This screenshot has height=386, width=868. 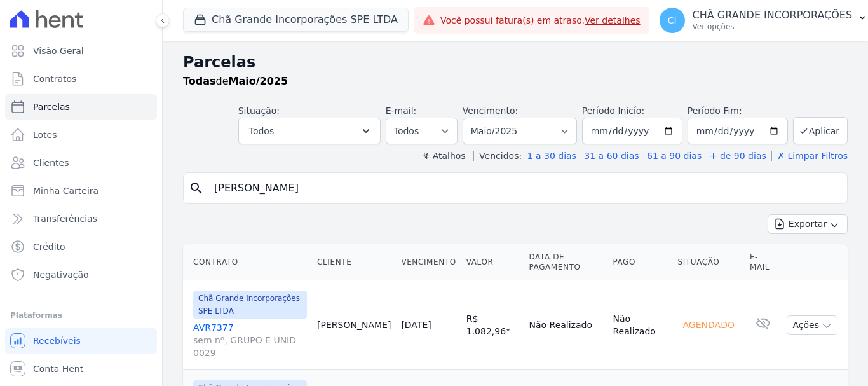 What do you see at coordinates (613, 110) in the screenshot?
I see `label: Período Inicío:` at bounding box center [613, 110].